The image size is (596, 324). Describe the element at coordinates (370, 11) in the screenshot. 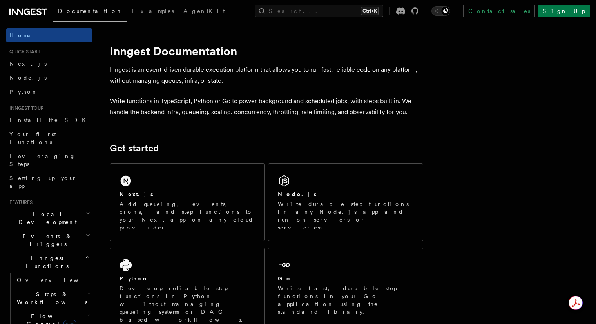

I see `kbd: Ctrl+K` at that location.